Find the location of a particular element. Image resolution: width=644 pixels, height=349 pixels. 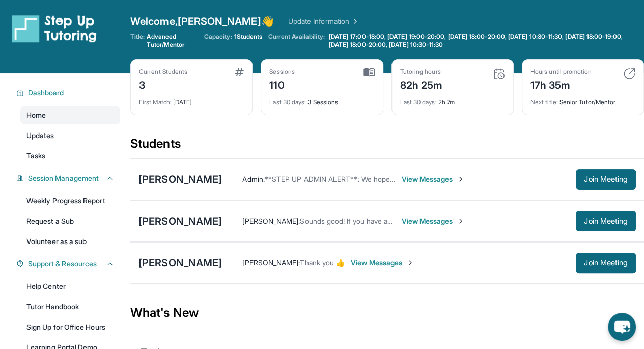

div: 82h 25m is located at coordinates (422, 84).